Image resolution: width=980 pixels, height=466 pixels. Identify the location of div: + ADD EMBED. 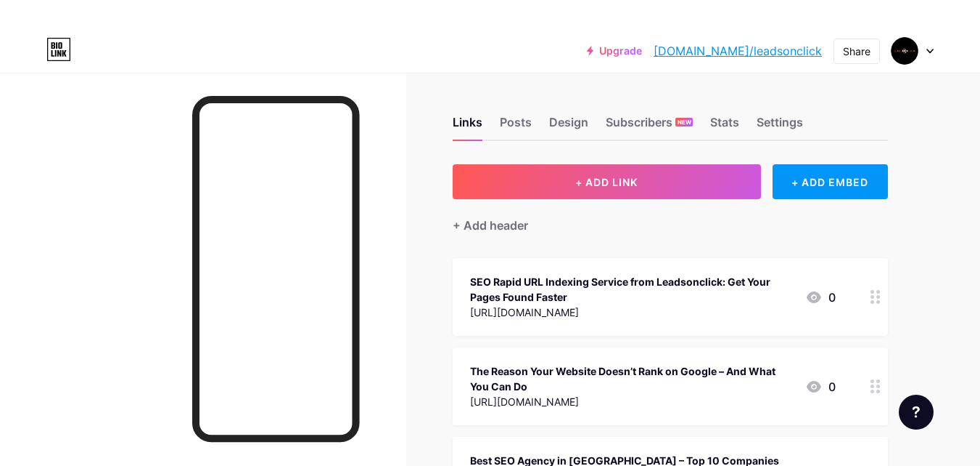
(830, 182).